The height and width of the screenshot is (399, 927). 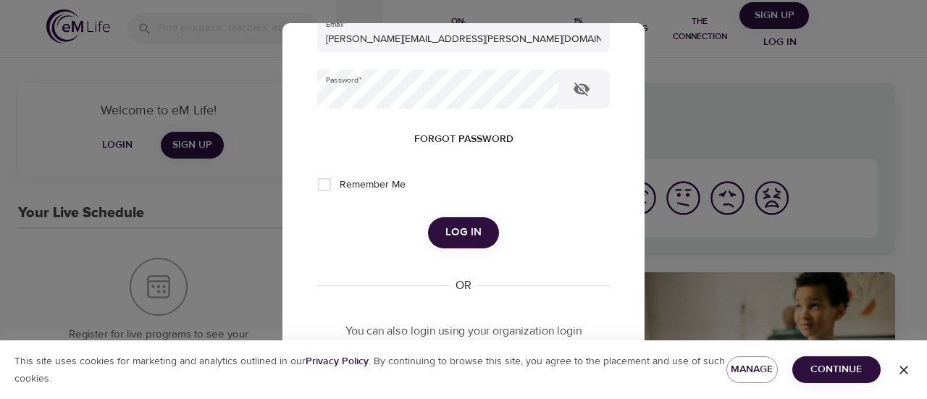 What do you see at coordinates (464, 340) in the screenshot?
I see `p: You can also login using your organization login information` at bounding box center [464, 340].